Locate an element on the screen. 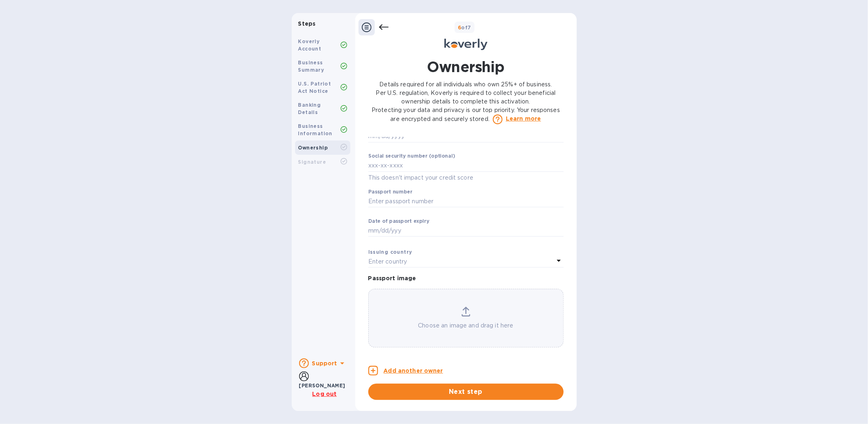 The image size is (868, 424). p: Passport image is located at coordinates (466, 278).